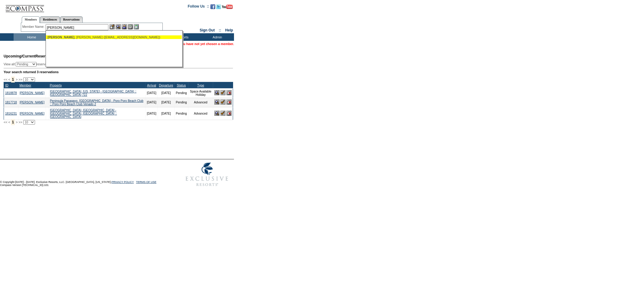  I want to click on a: Reservations, so click(71, 19).